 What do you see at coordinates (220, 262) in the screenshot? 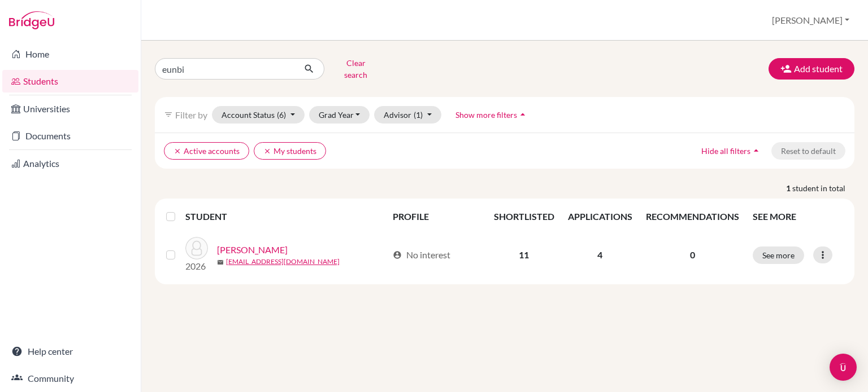
I see `span: mail` at bounding box center [220, 262].